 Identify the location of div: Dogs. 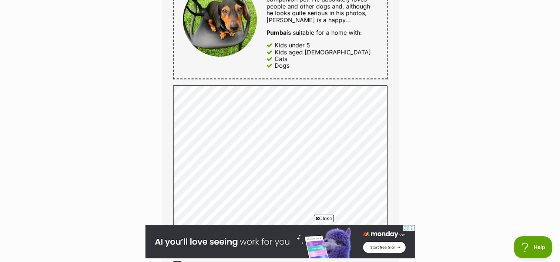
(282, 66).